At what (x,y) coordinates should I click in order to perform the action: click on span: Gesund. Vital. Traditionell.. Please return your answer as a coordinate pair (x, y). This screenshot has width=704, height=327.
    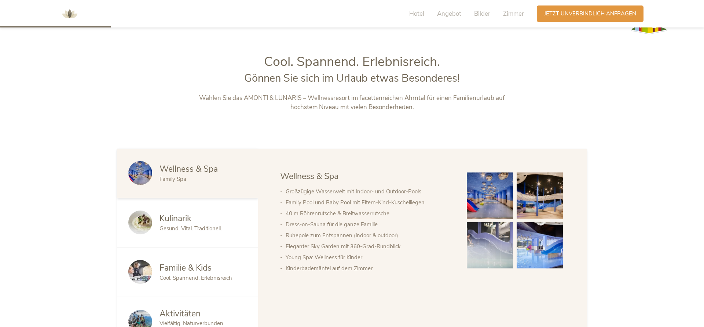
    Looking at the image, I should click on (191, 229).